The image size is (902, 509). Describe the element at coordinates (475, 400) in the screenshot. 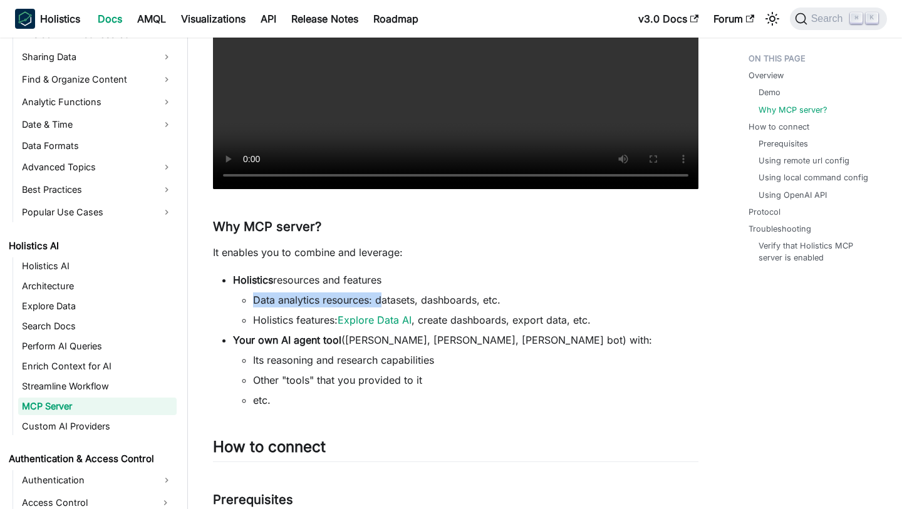

I see `li: etc.` at that location.